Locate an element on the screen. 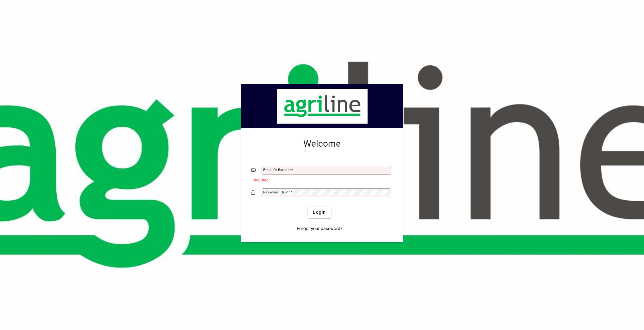 The width and height of the screenshot is (644, 330). mat-error: Required is located at coordinates (320, 179).